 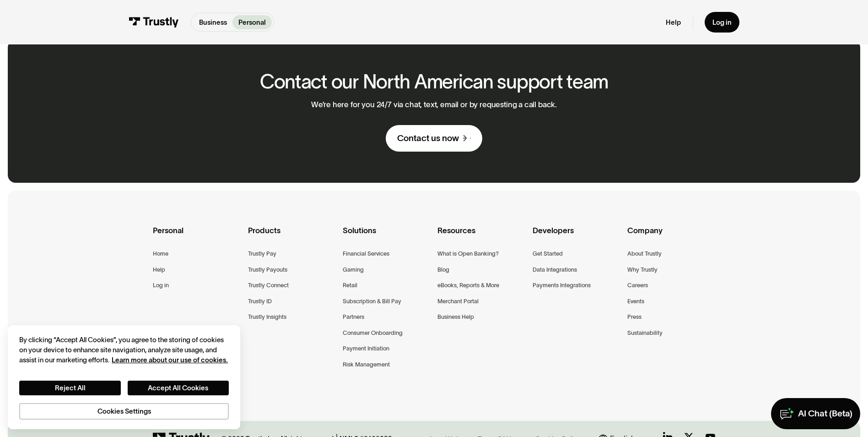 I want to click on div: eBooks, Reports & More, so click(x=468, y=285).